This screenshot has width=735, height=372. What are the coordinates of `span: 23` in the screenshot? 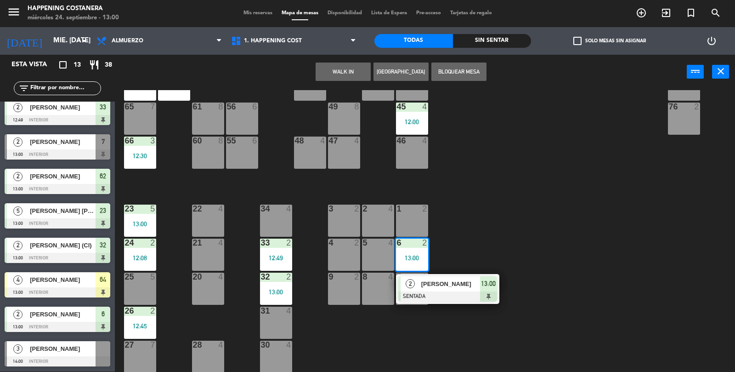 It's located at (103, 210).